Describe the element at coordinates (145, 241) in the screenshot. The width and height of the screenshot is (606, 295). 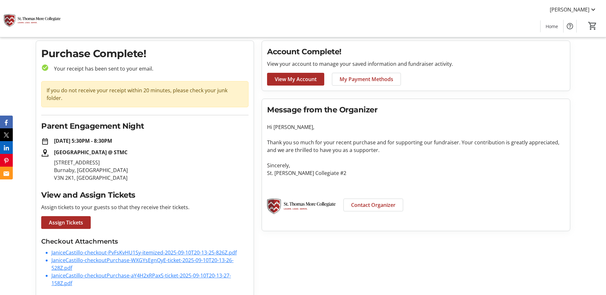
I see `h3: Checkout Attachments` at that location.